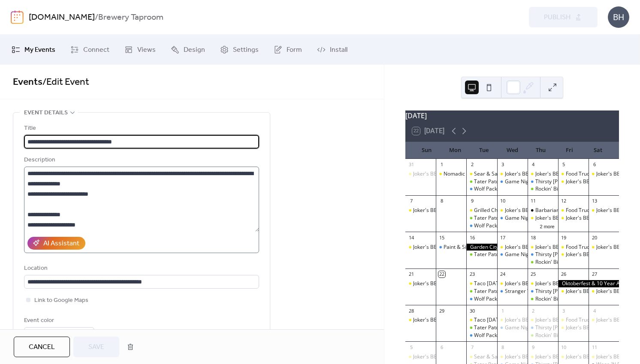 The height and width of the screenshot is (364, 640). Describe the element at coordinates (58, 321) in the screenshot. I see `div: Event color` at that location.